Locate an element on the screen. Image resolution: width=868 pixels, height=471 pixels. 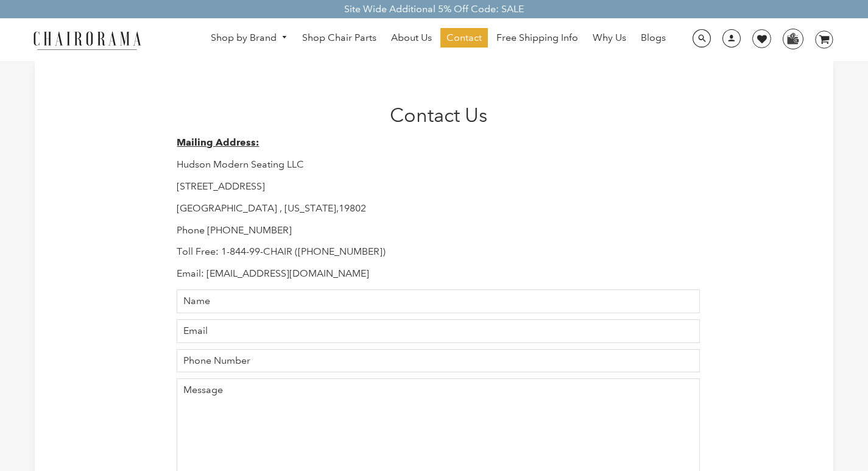
span: Contact is located at coordinates (464, 38).